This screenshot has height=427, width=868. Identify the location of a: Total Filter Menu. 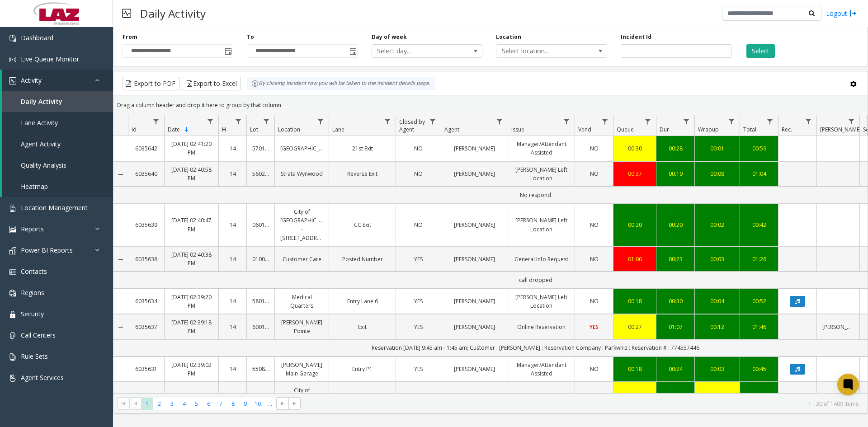
(769, 121).